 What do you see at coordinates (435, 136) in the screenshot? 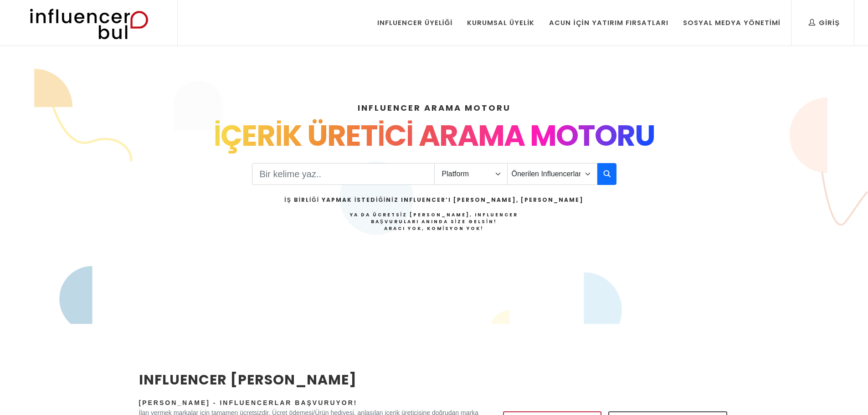
I see `div: İÇERİK ÜRETİCİ ARAMA MOTORU` at bounding box center [435, 136].